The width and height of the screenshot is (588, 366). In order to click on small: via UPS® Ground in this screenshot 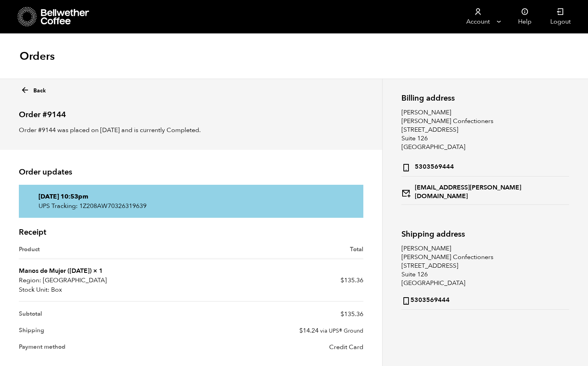, I will do `click(342, 331)`.